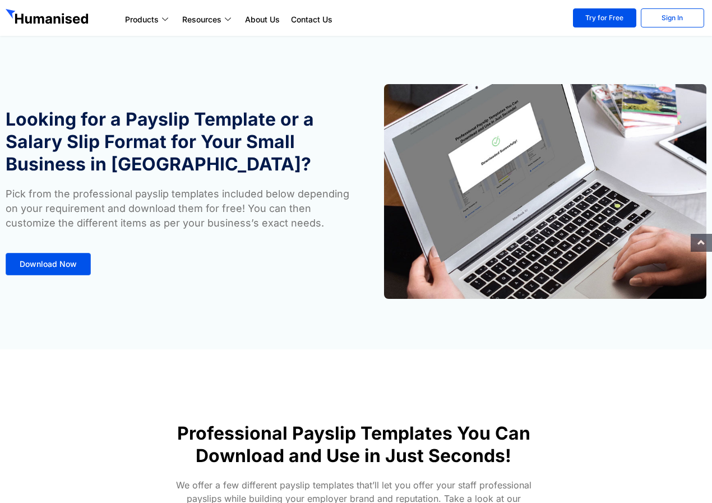 The image size is (712, 503). Describe the element at coordinates (672, 18) in the screenshot. I see `a: Sign In` at that location.